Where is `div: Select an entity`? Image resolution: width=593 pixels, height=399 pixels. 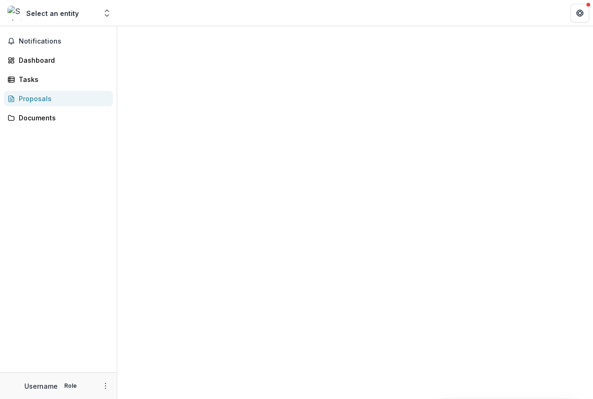 div: Select an entity is located at coordinates (53, 13).